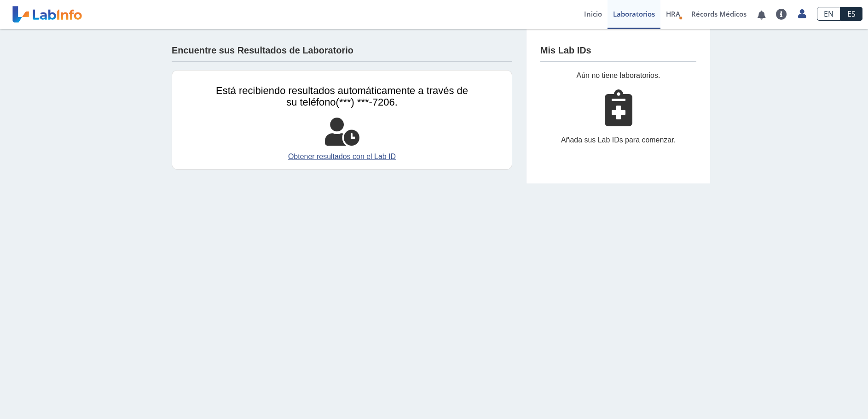  Describe the element at coordinates (673, 14) in the screenshot. I see `span: HRA` at that location.